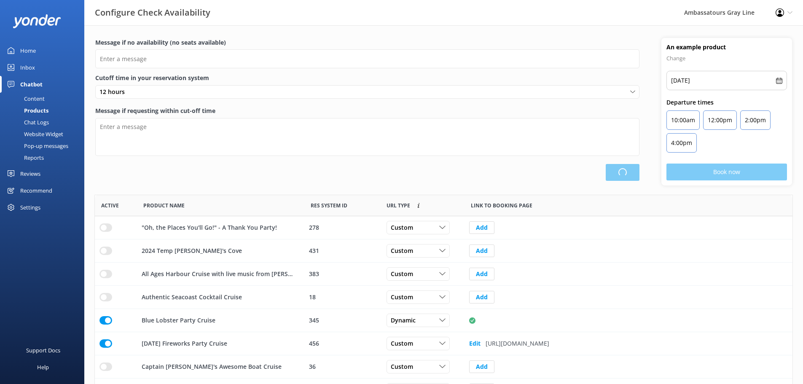 The height and width of the screenshot is (384, 803). What do you see at coordinates (367, 59) in the screenshot?
I see `input: Enter a message` at bounding box center [367, 59].